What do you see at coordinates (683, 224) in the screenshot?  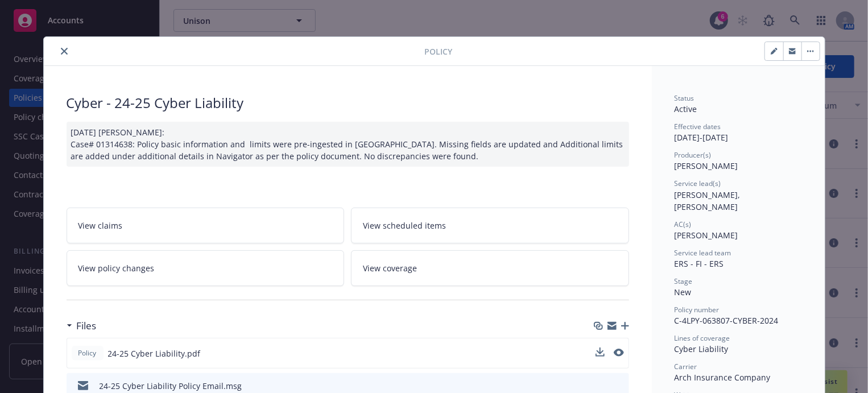 I see `span: AC(s)` at bounding box center [683, 224].